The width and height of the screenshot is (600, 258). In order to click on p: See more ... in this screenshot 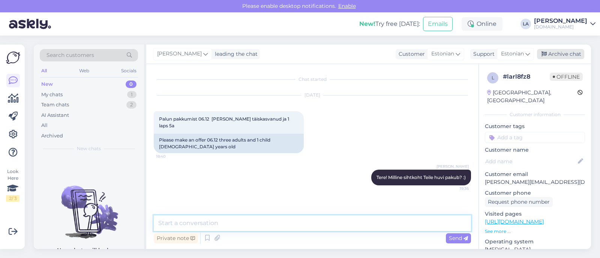, I will do `click(535, 232)`.